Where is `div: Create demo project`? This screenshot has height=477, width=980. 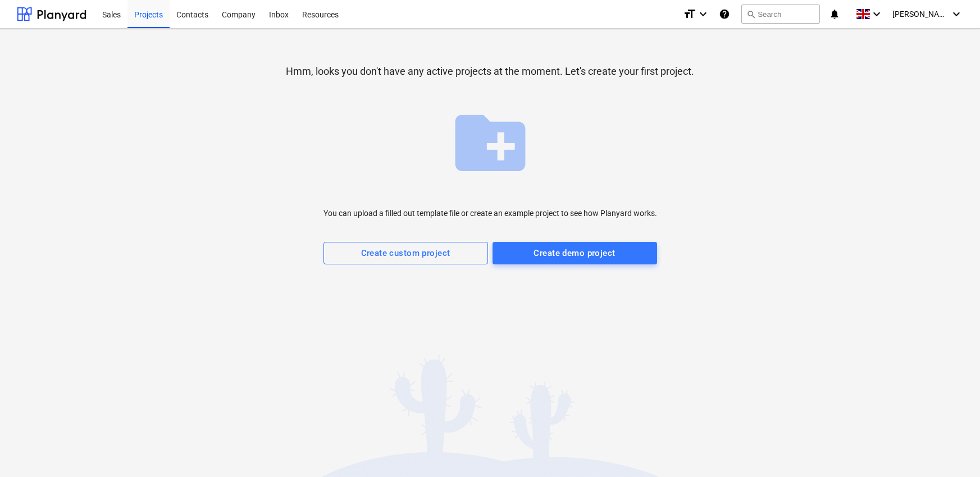
div: Create demo project is located at coordinates (574, 253).